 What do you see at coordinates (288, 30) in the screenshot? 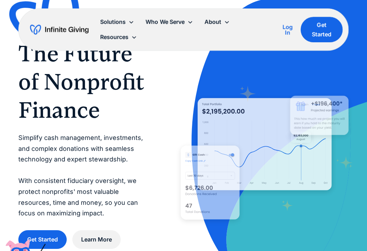
I see `a: Log In` at bounding box center [288, 30].